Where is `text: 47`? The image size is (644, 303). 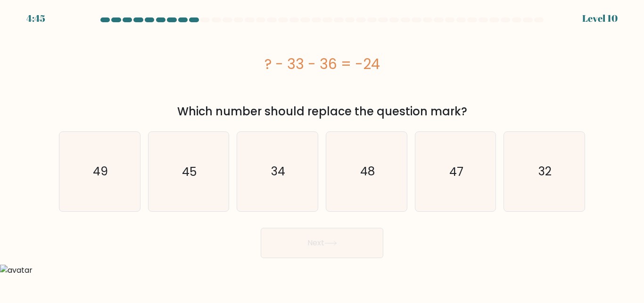 text: 47 is located at coordinates (457, 171).